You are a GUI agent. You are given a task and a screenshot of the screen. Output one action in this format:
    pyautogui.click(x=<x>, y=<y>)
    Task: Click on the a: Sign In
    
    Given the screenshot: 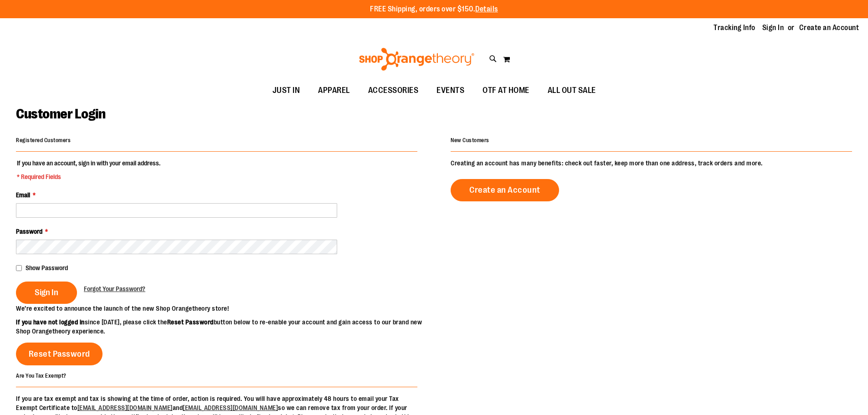 What is the action you would take?
    pyautogui.click(x=773, y=27)
    